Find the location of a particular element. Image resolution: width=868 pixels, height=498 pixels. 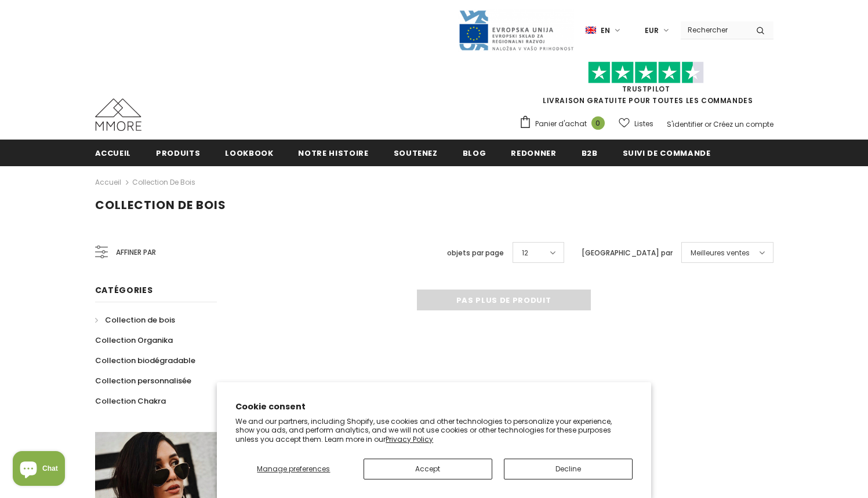

span: or is located at coordinates (708, 124).